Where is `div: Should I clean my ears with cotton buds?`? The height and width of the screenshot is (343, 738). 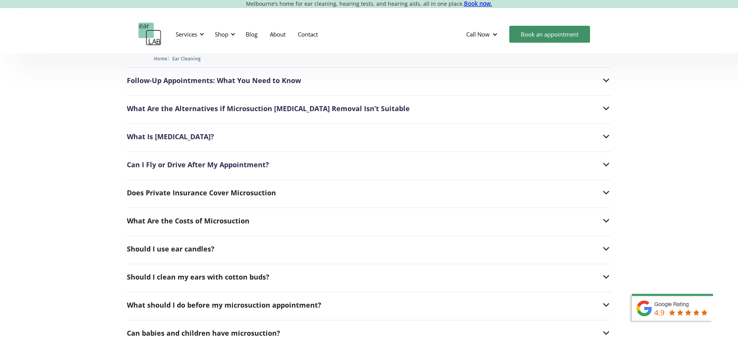 div: Should I clean my ears with cotton buds? is located at coordinates (198, 277).